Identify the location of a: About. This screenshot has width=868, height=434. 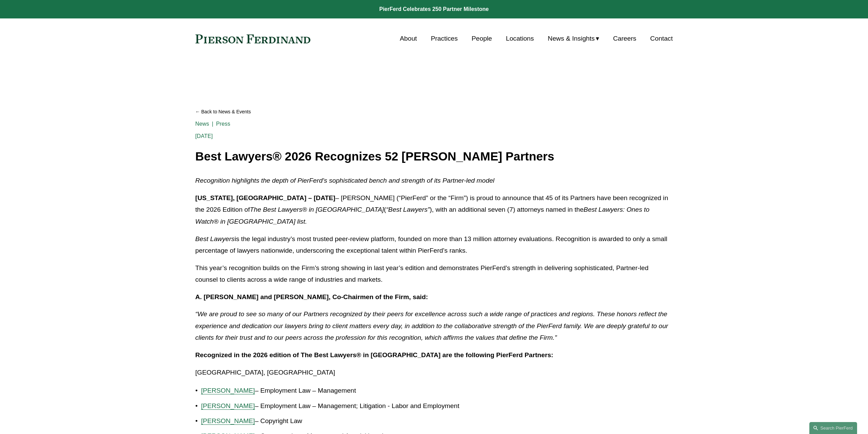
(408, 39).